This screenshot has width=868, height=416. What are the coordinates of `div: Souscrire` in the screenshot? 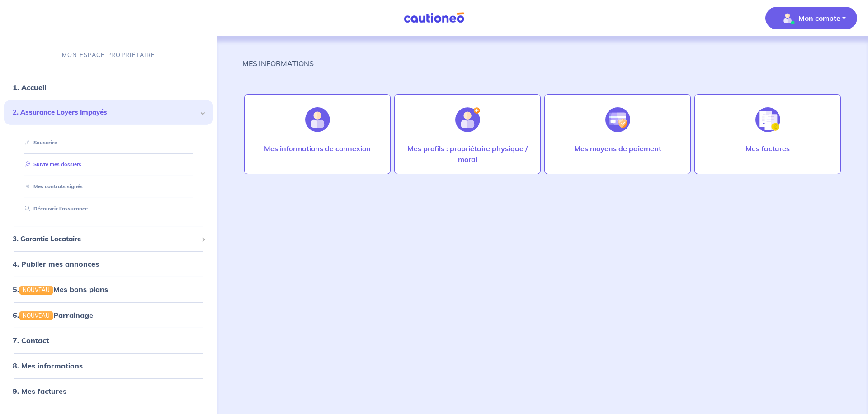 It's located at (108, 142).